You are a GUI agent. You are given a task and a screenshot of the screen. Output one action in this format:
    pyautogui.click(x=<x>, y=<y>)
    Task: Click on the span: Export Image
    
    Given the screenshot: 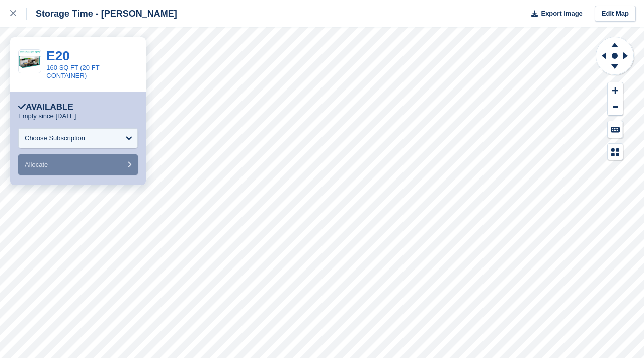 What is the action you would take?
    pyautogui.click(x=561, y=13)
    